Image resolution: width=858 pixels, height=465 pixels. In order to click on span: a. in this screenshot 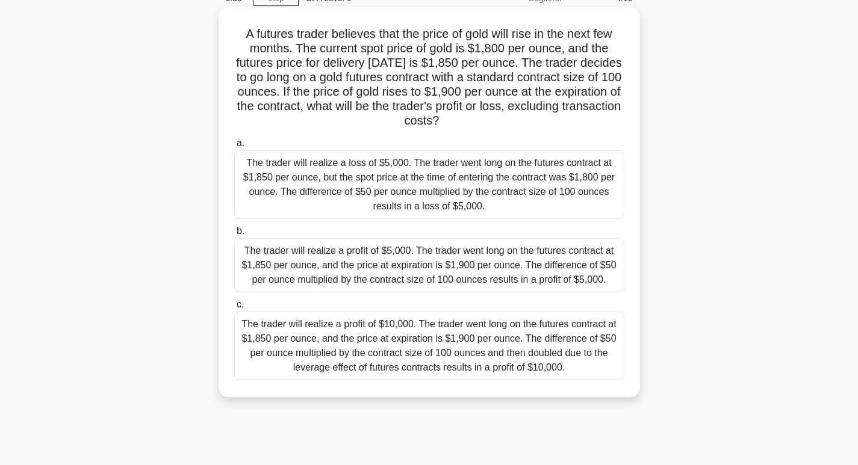, I will do `click(240, 143)`.